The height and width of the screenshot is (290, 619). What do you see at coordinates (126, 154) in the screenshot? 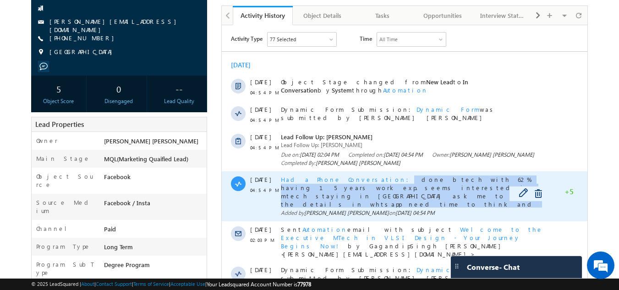
I see `span: Had a Phone Conversation` at bounding box center [126, 154].